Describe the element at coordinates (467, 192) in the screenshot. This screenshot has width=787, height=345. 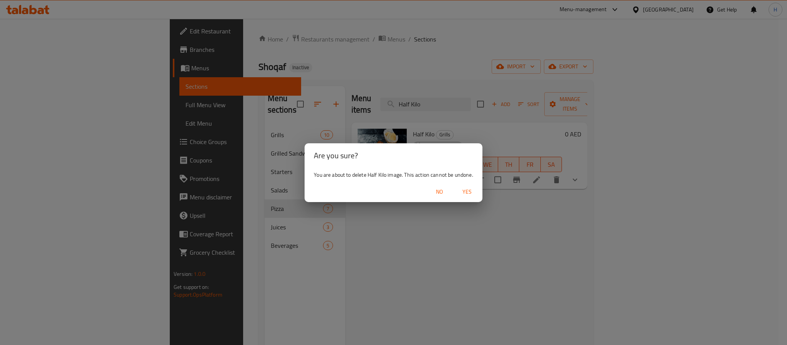
I see `button: Yes` at that location.